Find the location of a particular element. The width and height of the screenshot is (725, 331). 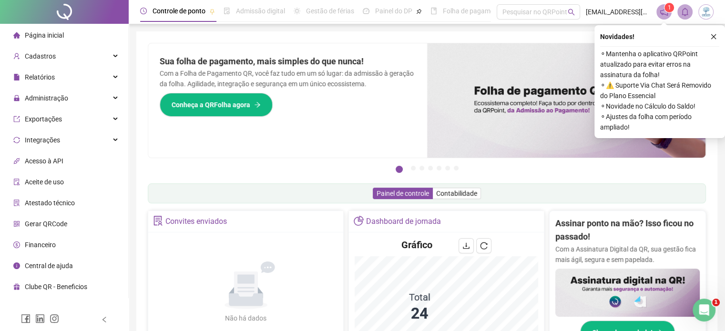

span: Novidades ! is located at coordinates (617, 37).